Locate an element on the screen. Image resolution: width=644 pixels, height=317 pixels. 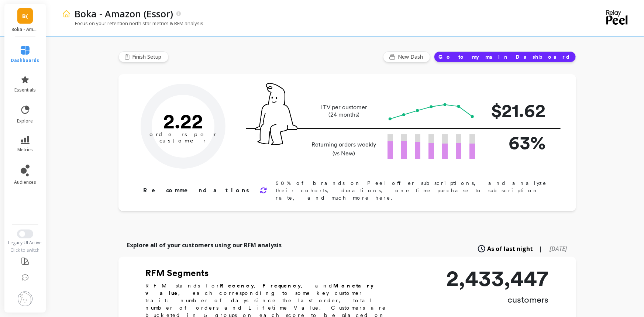
p: 63% is located at coordinates (516, 142).